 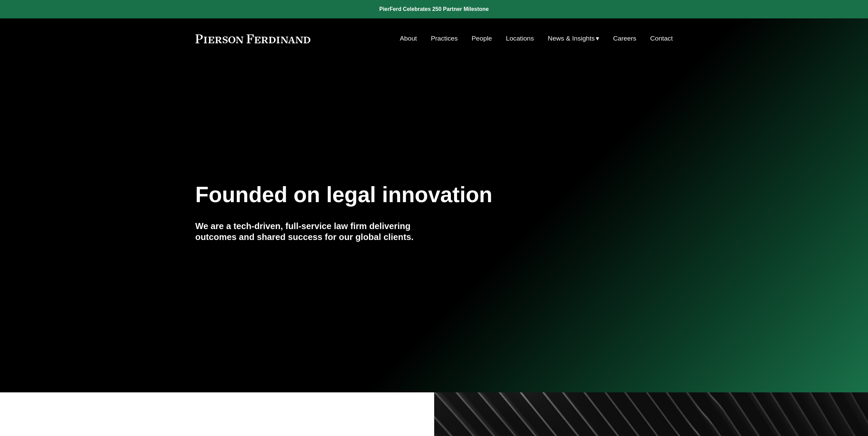 I want to click on h1: Founded on legal innovation, so click(x=394, y=195).